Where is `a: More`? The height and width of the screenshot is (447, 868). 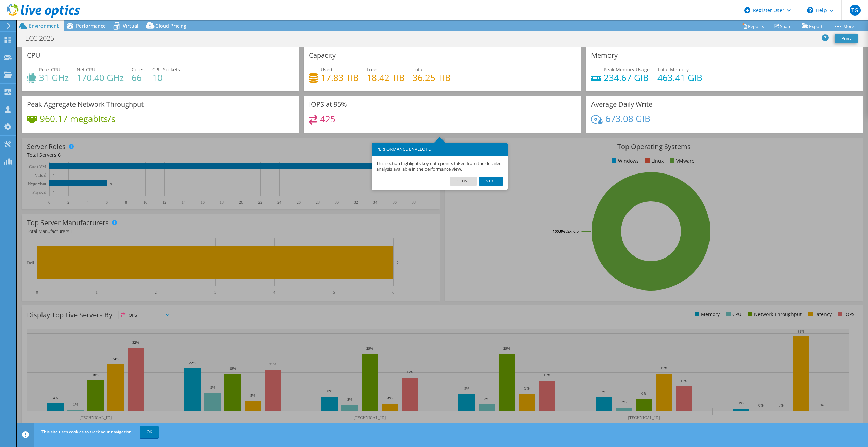
a: More is located at coordinates (843, 26).